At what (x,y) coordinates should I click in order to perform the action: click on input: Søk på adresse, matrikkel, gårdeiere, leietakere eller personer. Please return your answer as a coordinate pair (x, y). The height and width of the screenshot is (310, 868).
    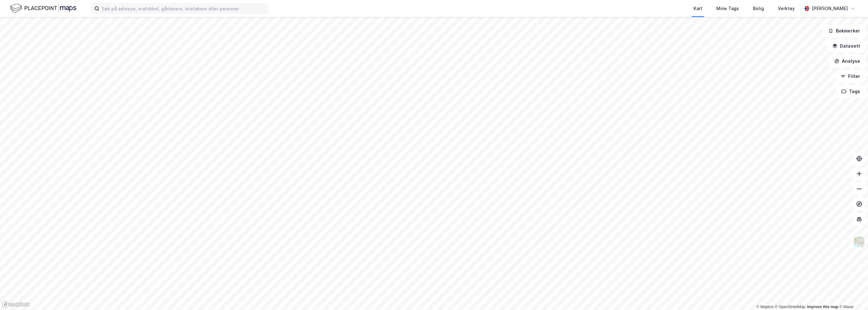
    Looking at the image, I should click on (184, 9).